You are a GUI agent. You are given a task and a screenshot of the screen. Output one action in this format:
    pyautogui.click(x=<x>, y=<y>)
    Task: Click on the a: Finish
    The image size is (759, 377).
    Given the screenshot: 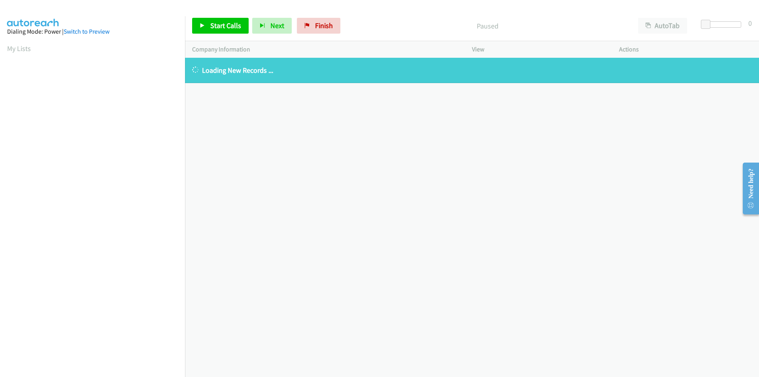 What is the action you would take?
    pyautogui.click(x=319, y=26)
    